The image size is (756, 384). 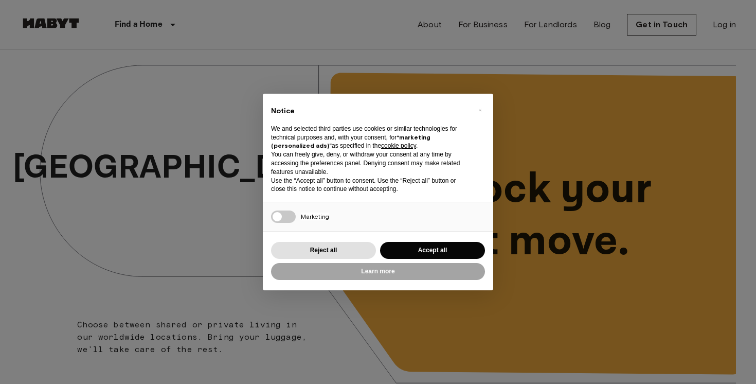 What do you see at coordinates (351, 141) in the screenshot?
I see `strong: “marketing (personalized ads)”` at bounding box center [351, 141].